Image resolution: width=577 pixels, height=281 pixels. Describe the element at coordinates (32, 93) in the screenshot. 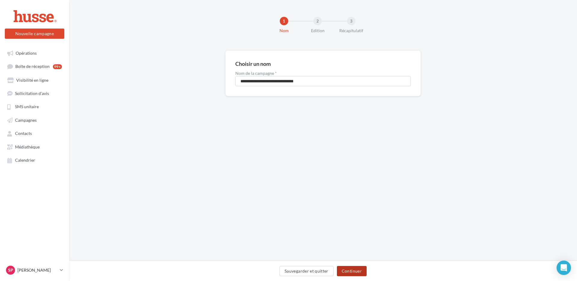

I see `span: Sollicitation d'avis` at that location.